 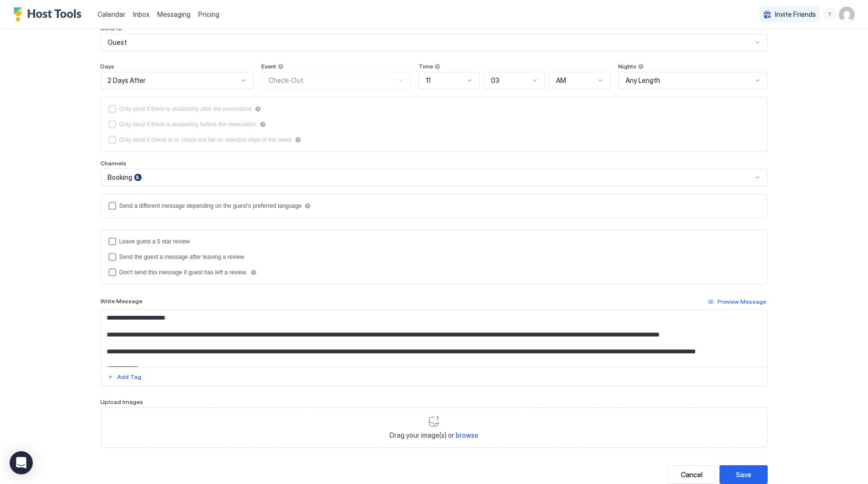 What do you see at coordinates (107, 67) in the screenshot?
I see `span: Days` at bounding box center [107, 67].